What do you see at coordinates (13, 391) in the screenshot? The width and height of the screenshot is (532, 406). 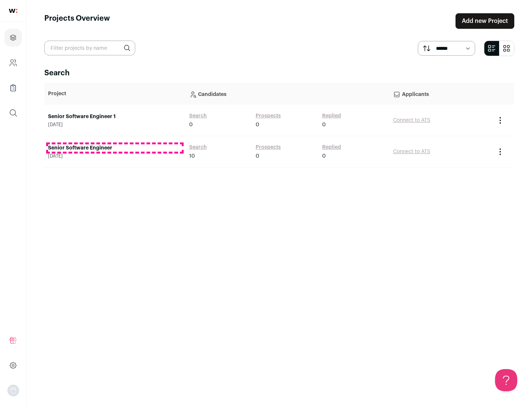 I see `button: Open dropdown` at bounding box center [13, 391].